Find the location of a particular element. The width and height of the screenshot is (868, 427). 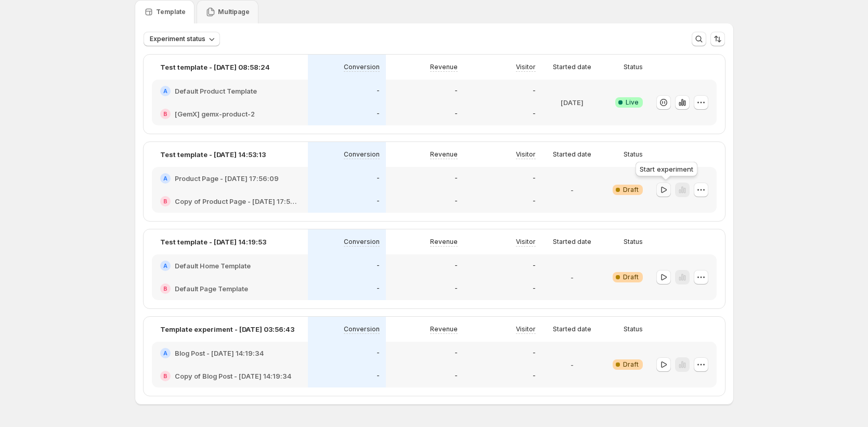

h2: Default Home Template is located at coordinates (213, 265).